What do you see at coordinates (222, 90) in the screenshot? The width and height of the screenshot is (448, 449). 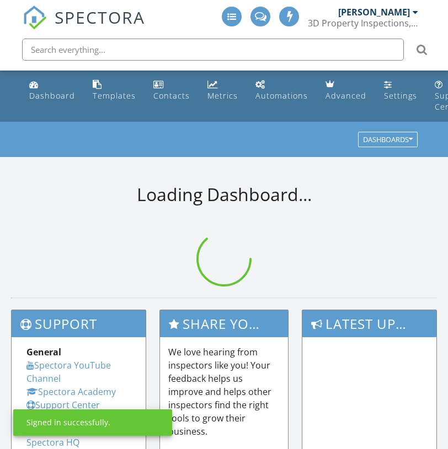 I see `a: Metrics` at bounding box center [222, 90].